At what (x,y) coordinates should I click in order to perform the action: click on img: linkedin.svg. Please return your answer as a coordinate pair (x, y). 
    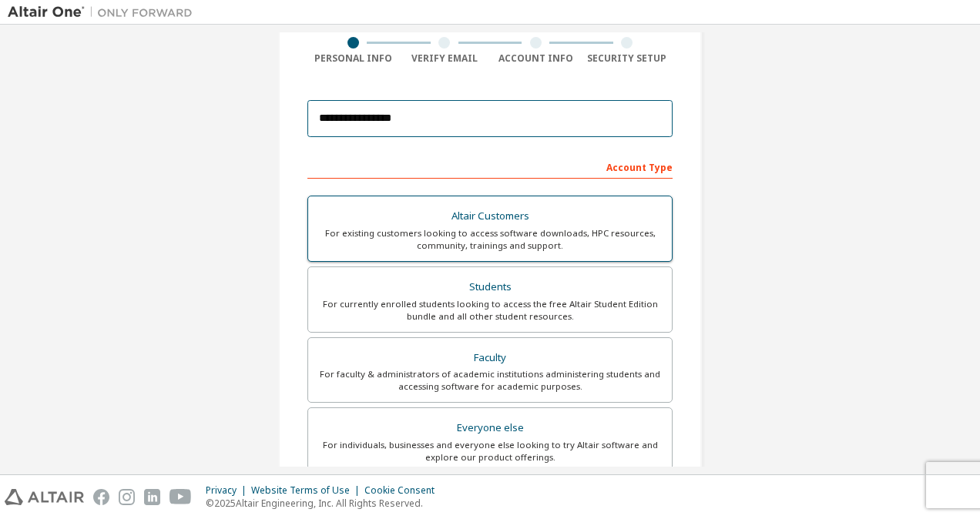
    Looking at the image, I should click on (151, 496).